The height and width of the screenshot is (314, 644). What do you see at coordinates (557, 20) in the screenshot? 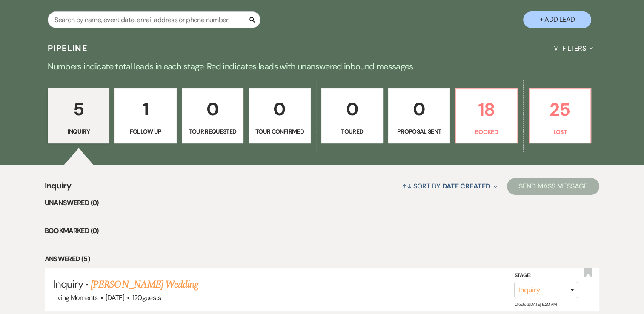
I see `button: + Add Lead` at bounding box center [557, 20].